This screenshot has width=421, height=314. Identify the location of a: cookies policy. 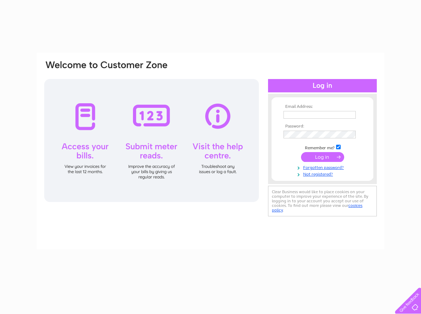
(317, 207).